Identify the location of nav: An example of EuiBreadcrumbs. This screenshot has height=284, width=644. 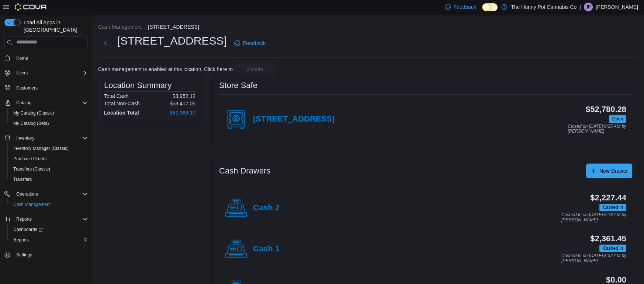
(368, 28).